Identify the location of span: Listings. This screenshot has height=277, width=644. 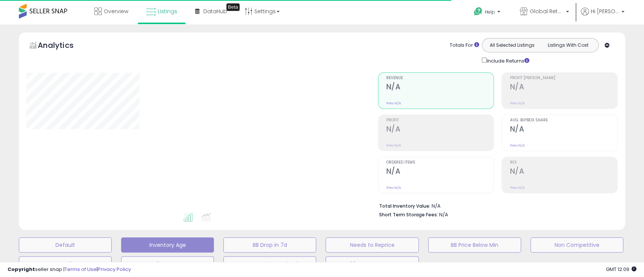
(168, 11).